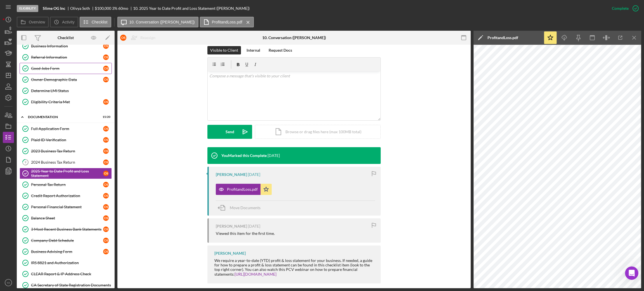 This screenshot has height=291, width=644. Describe the element at coordinates (280, 50) in the screenshot. I see `button: Request Docs` at that location.